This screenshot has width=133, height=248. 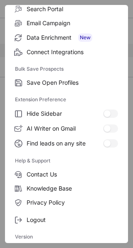 I want to click on span: Email Campaign, so click(x=72, y=23).